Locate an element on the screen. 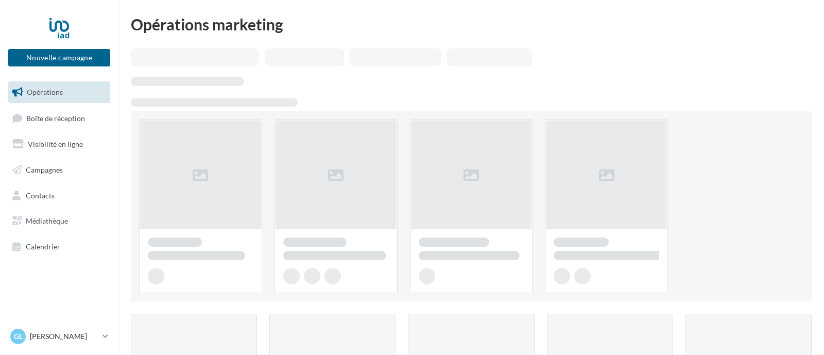 Image resolution: width=824 pixels, height=355 pixels. a: Médiathèque is located at coordinates (59, 221).